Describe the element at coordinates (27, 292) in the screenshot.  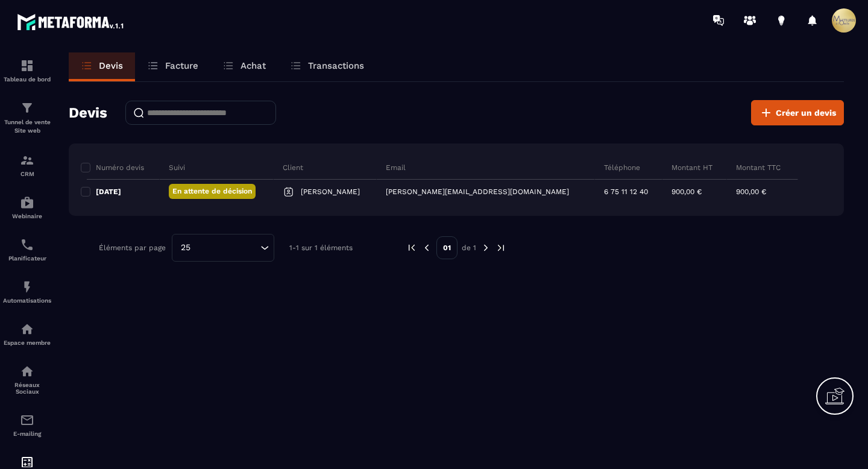
I see `a: automationsautomationsAutomatisations` at that location.